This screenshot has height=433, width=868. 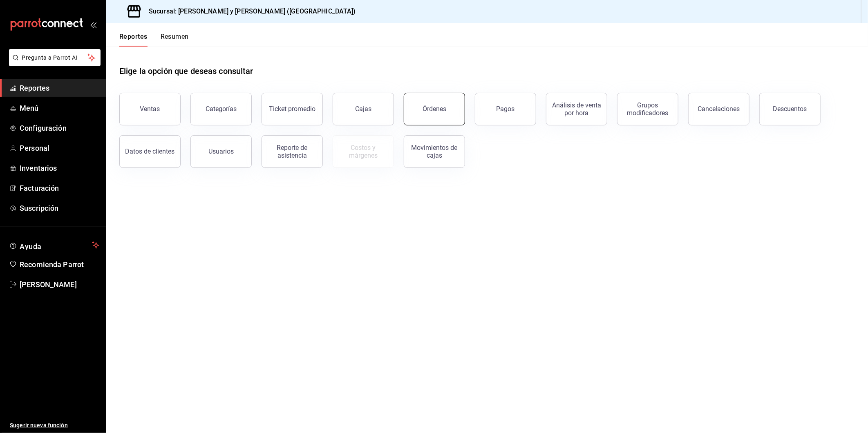 What do you see at coordinates (221, 151) in the screenshot?
I see `div: Usuarios` at bounding box center [221, 151].